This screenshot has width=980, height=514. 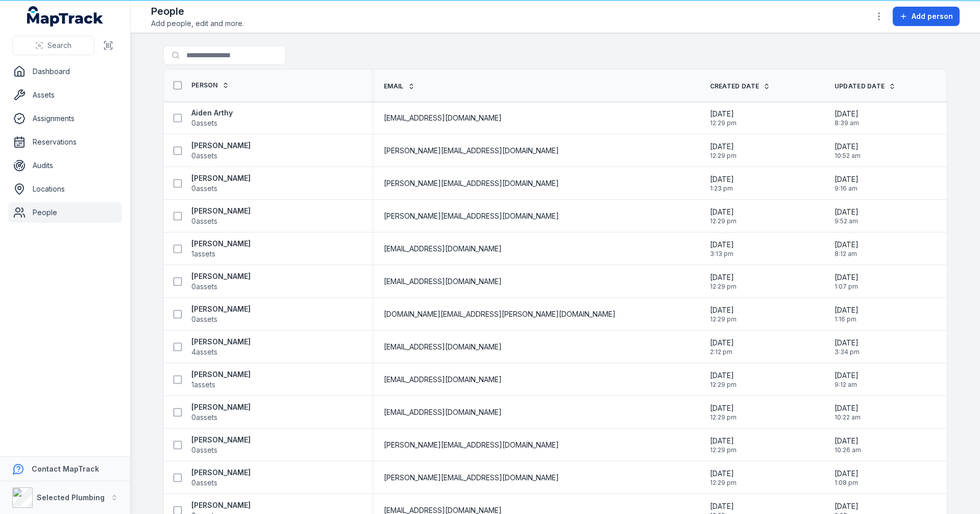 I want to click on time: 9/1/2025, 9:52:10 AM, so click(x=847, y=216).